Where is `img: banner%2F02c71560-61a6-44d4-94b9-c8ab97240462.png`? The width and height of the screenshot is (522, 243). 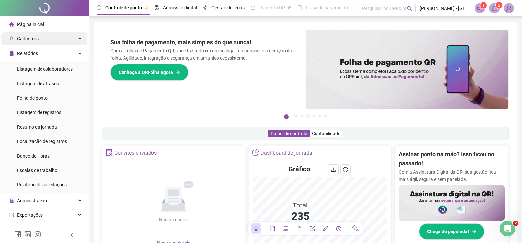
img: banner%2F02c71560-61a6-44d4-94b9-c8ab97240462.png is located at coordinates (452, 203).